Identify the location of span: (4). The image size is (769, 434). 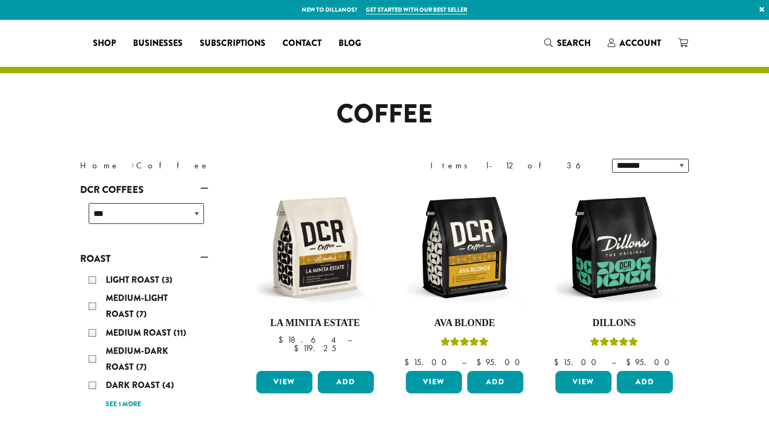
(168, 385).